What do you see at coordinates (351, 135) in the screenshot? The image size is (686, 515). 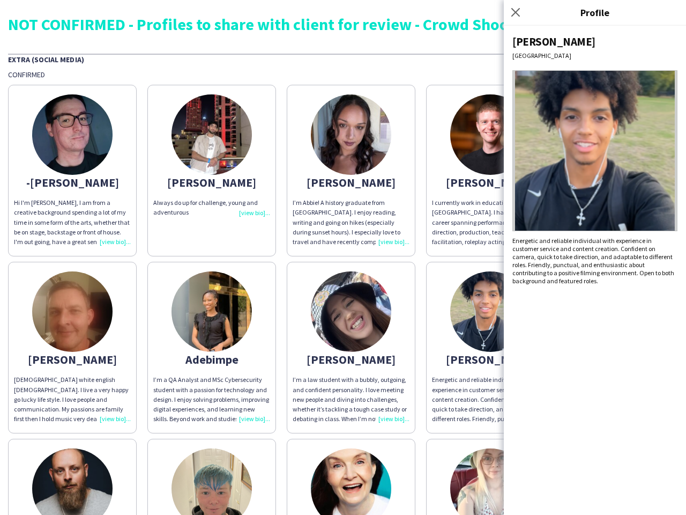 I see `img: thumb-68cc1c58c0818.jpeg` at bounding box center [351, 135].